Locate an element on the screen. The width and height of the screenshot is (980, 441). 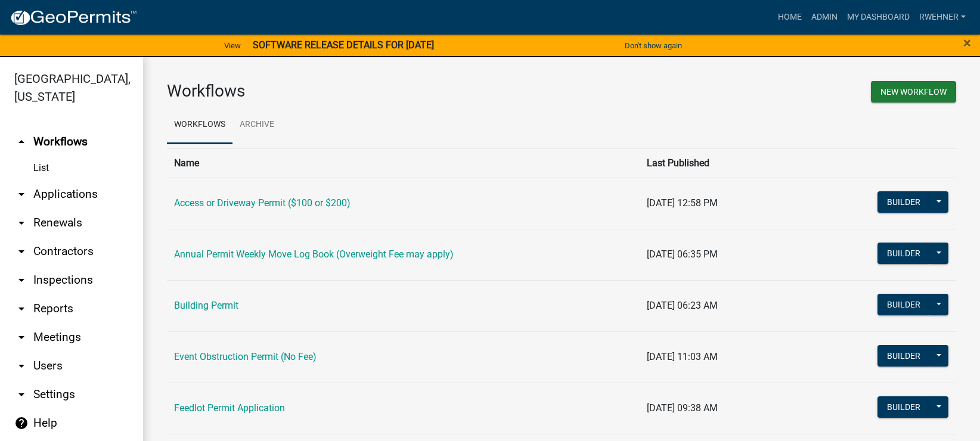
a: Home is located at coordinates (790, 18).